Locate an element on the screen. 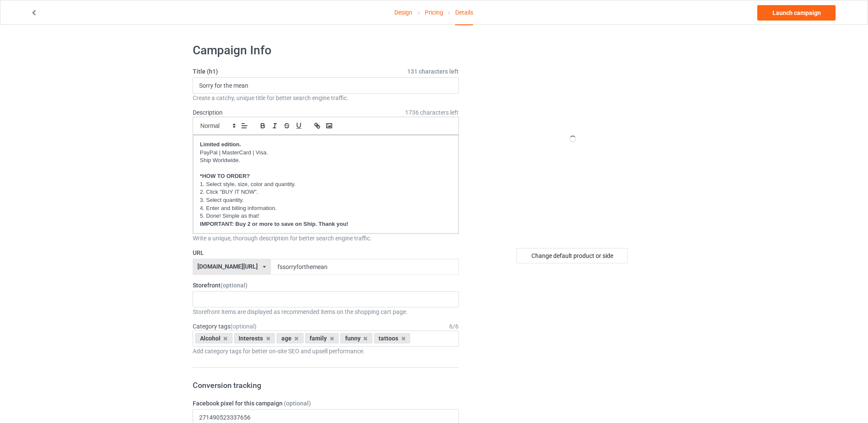 This screenshot has height=423, width=868. div: Details is located at coordinates (464, 13).